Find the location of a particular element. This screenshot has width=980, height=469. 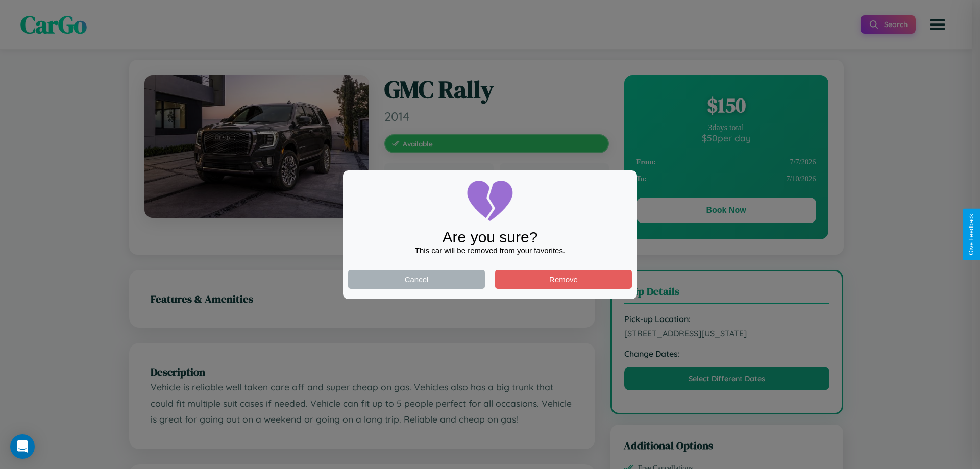

div: Are you sure? is located at coordinates (490, 237).